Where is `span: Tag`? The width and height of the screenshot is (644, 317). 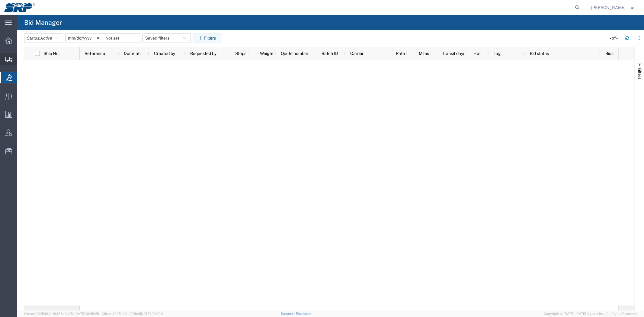
span: Tag is located at coordinates (497, 53).